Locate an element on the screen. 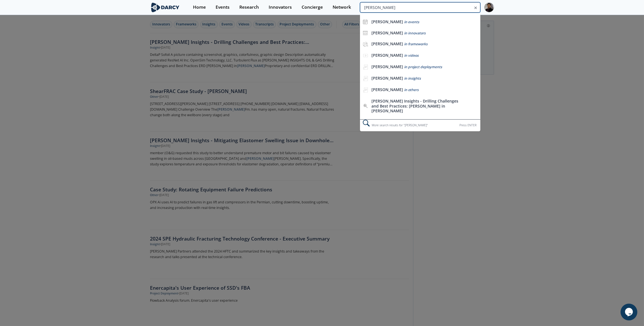  div: Home is located at coordinates (200, 7).